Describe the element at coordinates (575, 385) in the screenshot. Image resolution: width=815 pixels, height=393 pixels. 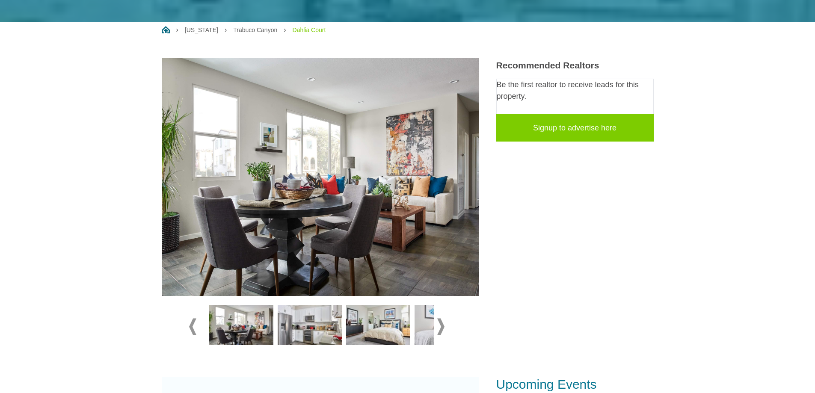
I see `h3: Upcoming Events` at that location.